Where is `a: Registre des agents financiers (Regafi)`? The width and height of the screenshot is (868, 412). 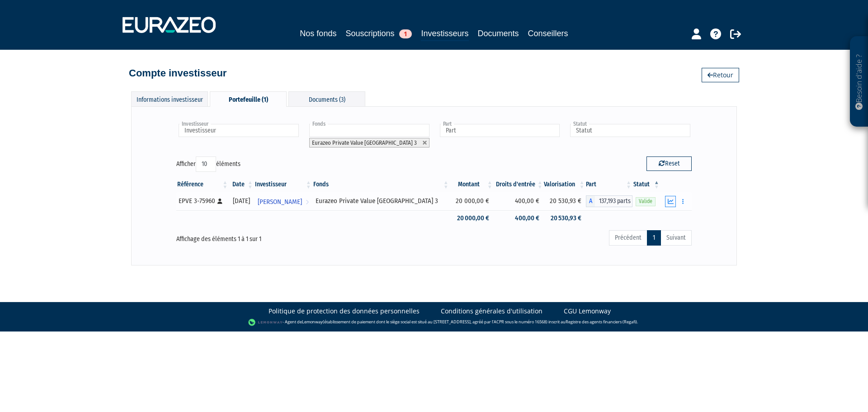
a: Registre des agents financiers (Regafi) is located at coordinates (601, 321).